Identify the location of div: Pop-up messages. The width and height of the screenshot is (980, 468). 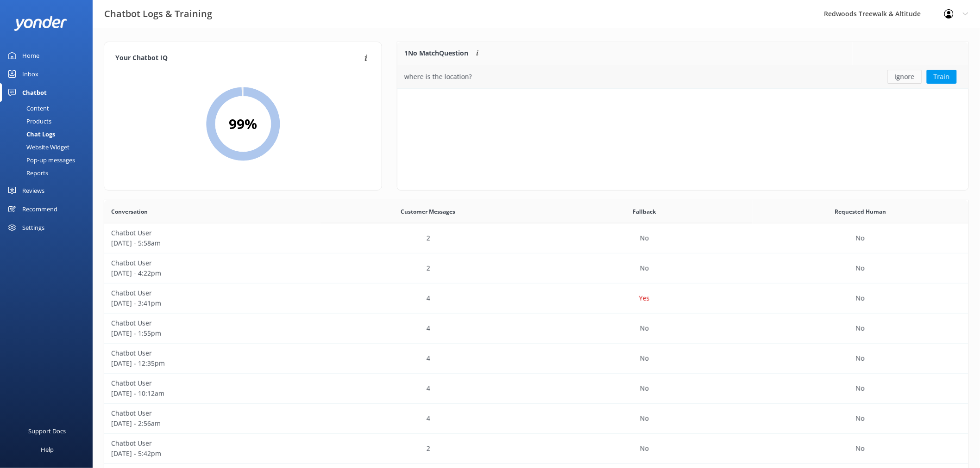
(40, 160).